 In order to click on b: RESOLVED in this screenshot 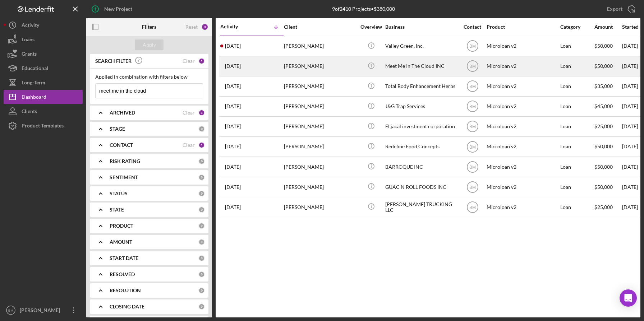, I will do `click(122, 275)`.